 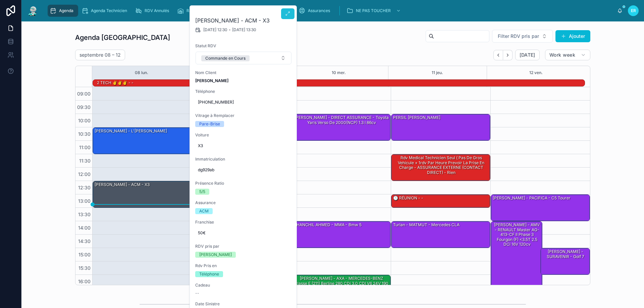 I want to click on div: Téléphone, so click(x=209, y=274).